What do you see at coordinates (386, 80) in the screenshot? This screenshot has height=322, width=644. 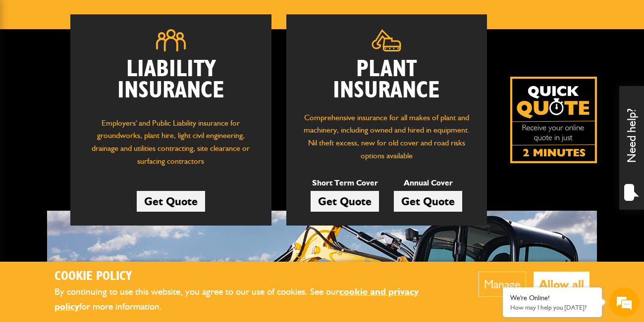 I see `h2: Plant Insurance` at bounding box center [386, 80].